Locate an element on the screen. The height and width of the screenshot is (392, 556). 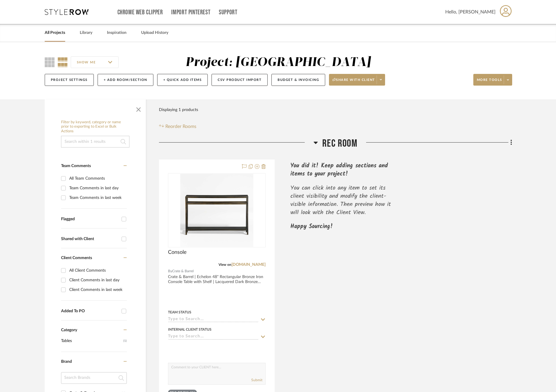
div: Displaying 1 products is located at coordinates (179, 110).